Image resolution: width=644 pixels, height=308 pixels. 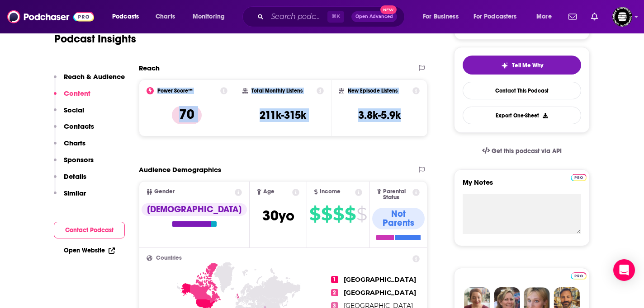 I want to click on p: Content, so click(x=77, y=93).